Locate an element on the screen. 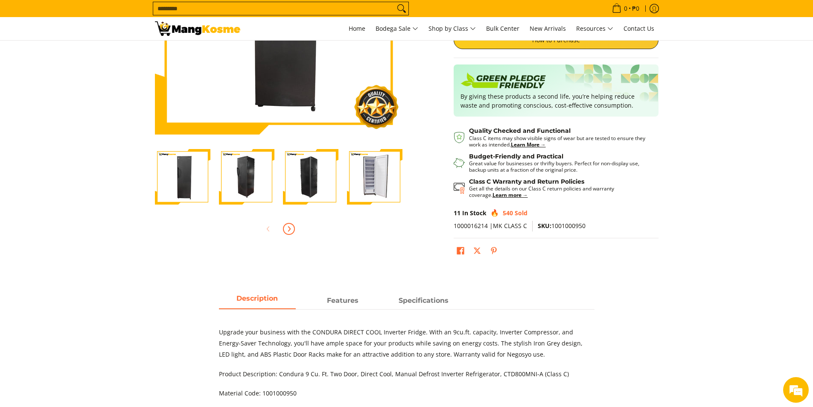  div: Chat with us now is located at coordinates (94, 53).